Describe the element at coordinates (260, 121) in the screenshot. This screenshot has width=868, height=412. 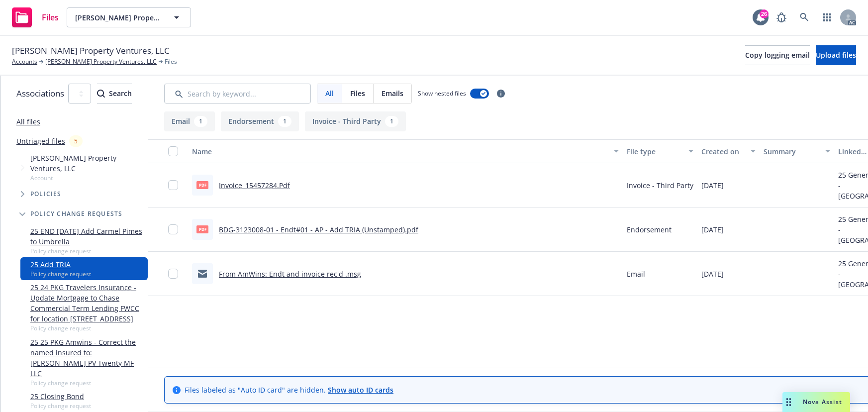
I see `button: Endorsement` at that location.